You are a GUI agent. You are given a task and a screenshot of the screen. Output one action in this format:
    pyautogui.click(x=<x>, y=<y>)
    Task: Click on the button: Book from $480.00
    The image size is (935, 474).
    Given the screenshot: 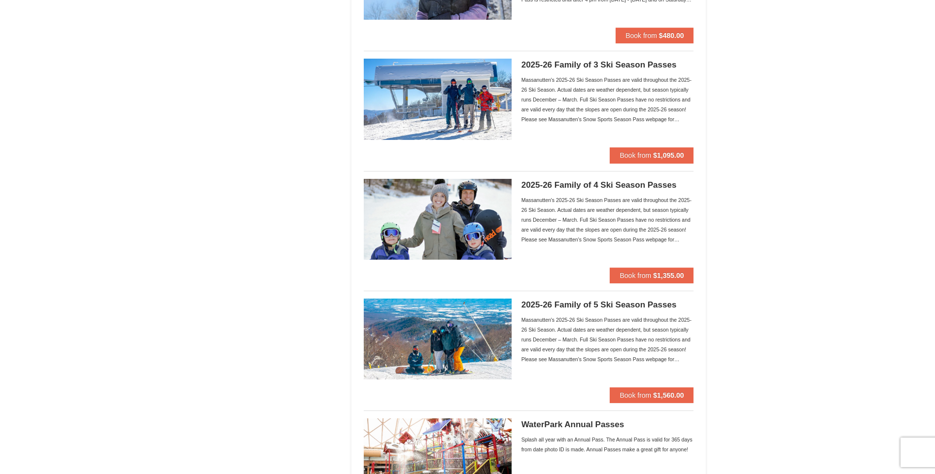 What is the action you would take?
    pyautogui.click(x=654, y=35)
    